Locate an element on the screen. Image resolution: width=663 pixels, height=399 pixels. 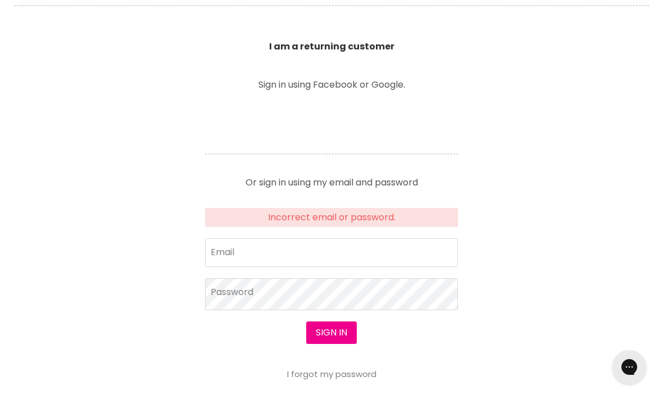
li: Incorrect email or password. is located at coordinates (331, 217).